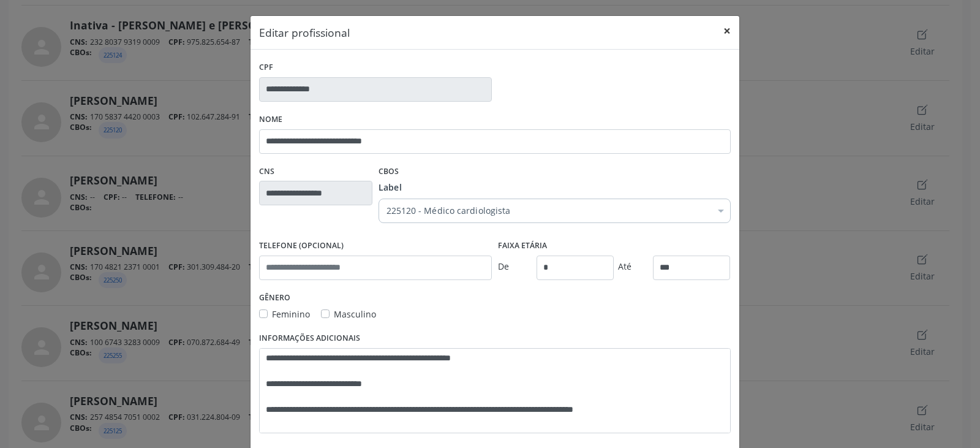 The height and width of the screenshot is (448, 980). I want to click on label: CNS, so click(267, 171).